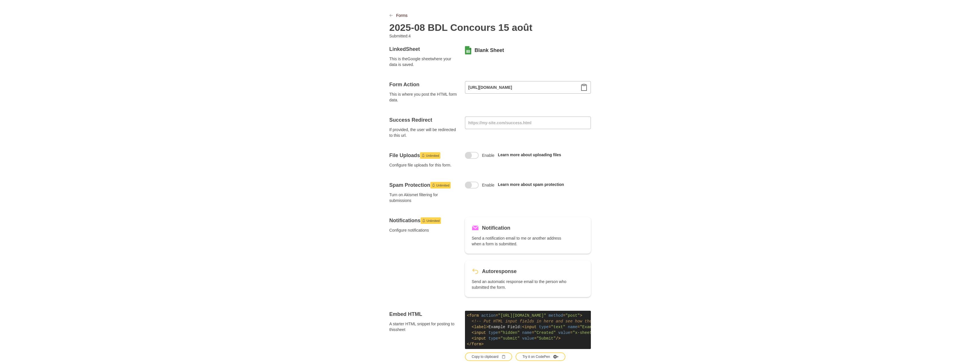 The image size is (980, 363). I want to click on p: Send an automatic response email to the person who submitted the form., so click(520, 285).